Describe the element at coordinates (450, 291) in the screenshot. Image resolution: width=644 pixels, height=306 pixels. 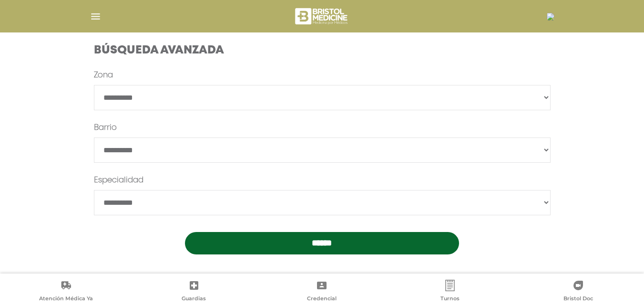
I see `a: Turnos` at that location.